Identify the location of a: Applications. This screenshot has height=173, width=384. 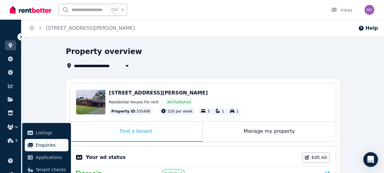
(46, 157).